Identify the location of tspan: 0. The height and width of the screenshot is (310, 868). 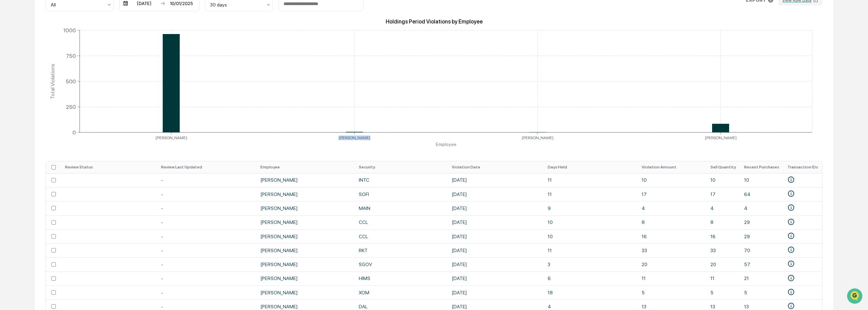
(74, 132).